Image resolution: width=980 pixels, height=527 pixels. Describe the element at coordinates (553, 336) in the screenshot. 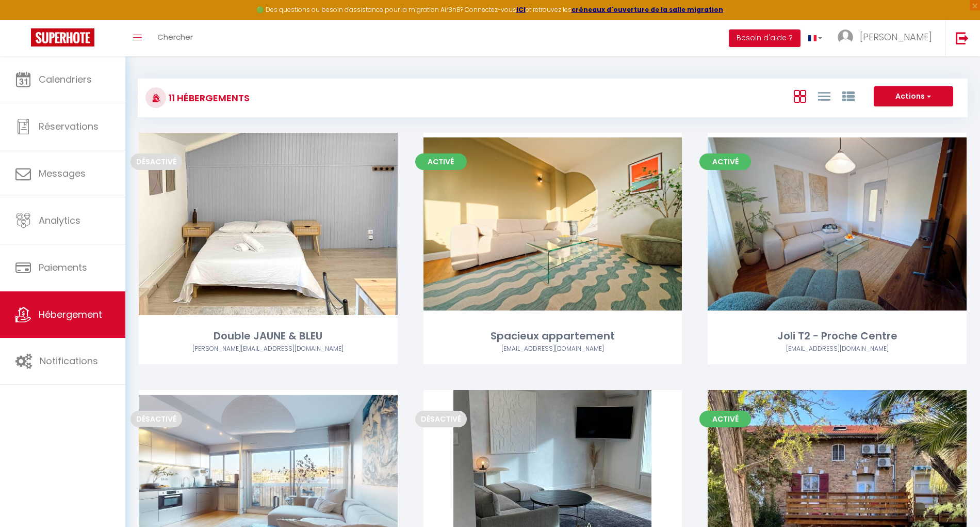

I see `div: Spacieux appartement` at that location.